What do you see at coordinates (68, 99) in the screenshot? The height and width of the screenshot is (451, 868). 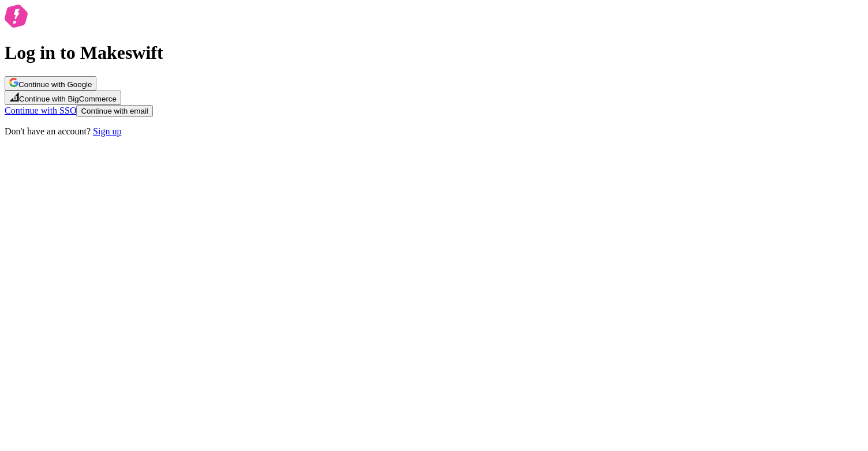 I see `span: Continue with BigCommerce` at bounding box center [68, 99].